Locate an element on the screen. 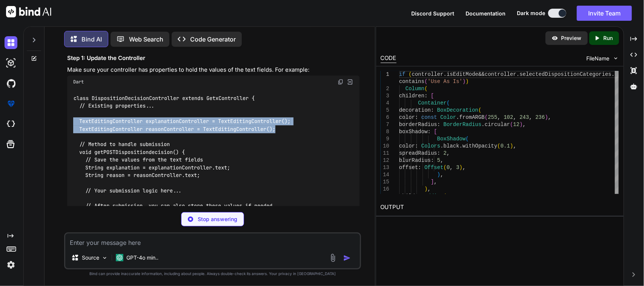 This screenshot has height=286, width=644. span: Discord Support is located at coordinates (433, 13).